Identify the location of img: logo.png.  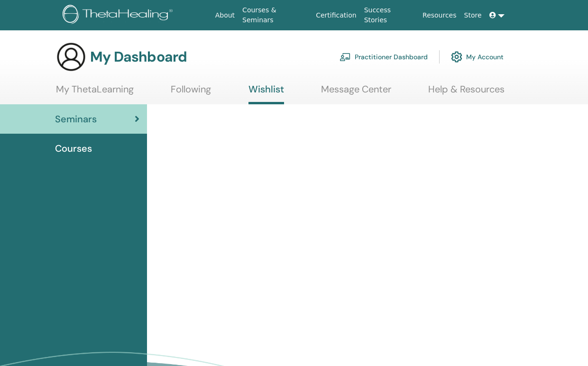
(119, 15).